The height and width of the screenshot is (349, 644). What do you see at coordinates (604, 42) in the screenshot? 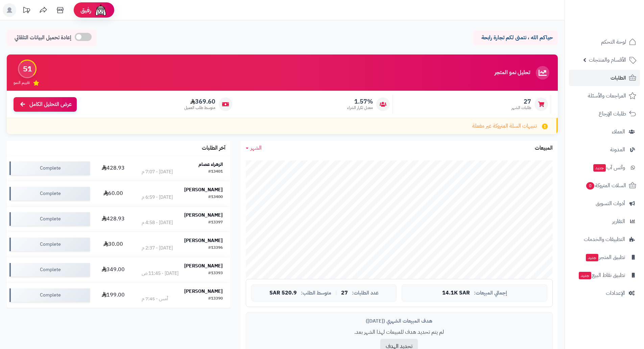
I see `a: لوحة التحكم` at bounding box center [604, 42].